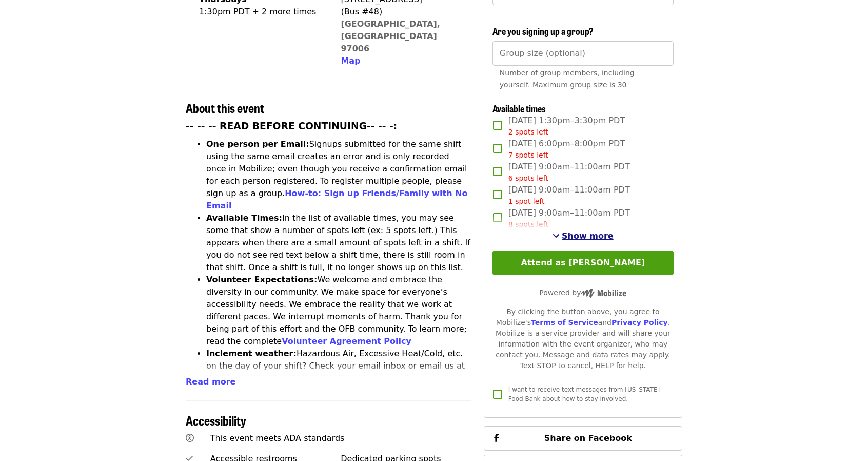  What do you see at coordinates (278, 438) in the screenshot?
I see `span: This event meets ADA standards` at bounding box center [278, 438].